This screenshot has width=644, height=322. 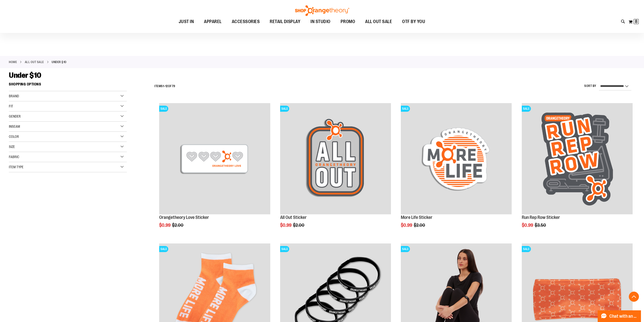 I want to click on img: Product image for More Life Sticker, so click(x=456, y=159).